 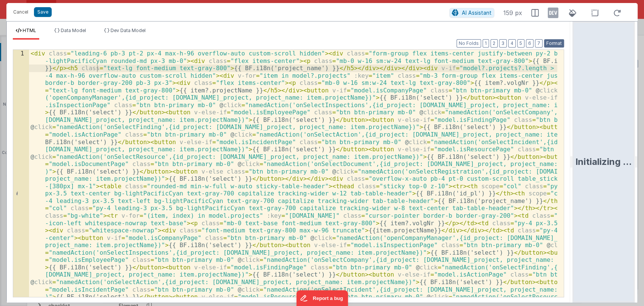 What do you see at coordinates (503, 43) in the screenshot?
I see `button: 3` at bounding box center [503, 43].